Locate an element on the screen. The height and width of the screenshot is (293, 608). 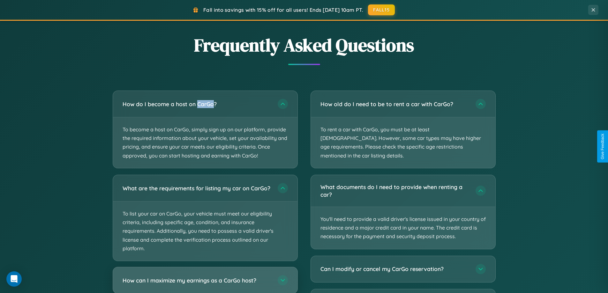
h3: What are the requirements for listing my car on CarGo? is located at coordinates (197, 188).